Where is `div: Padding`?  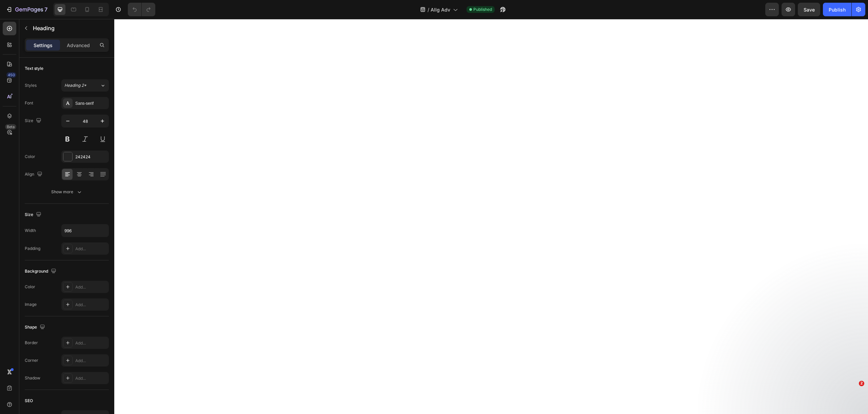 div: Padding is located at coordinates (32, 249).